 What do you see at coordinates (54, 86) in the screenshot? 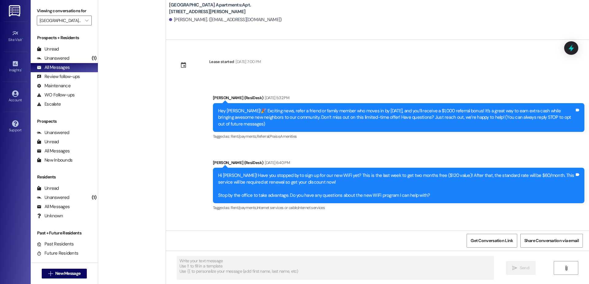
I see `div: Maintenance` at bounding box center [54, 86].